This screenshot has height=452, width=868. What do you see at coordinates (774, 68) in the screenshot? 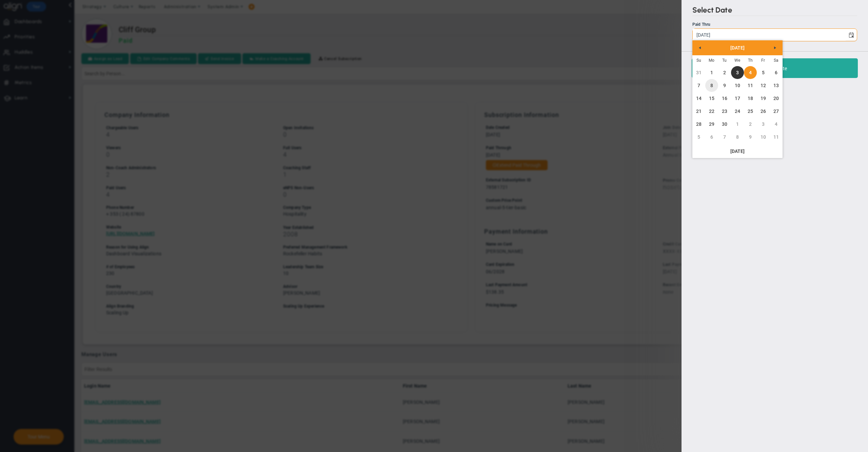
I see `button: Set Date` at bounding box center [774, 68].